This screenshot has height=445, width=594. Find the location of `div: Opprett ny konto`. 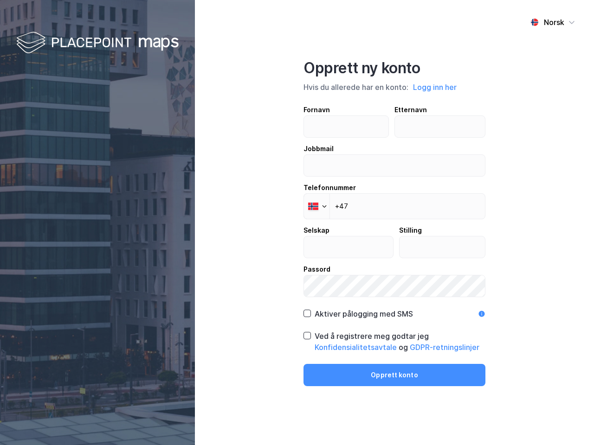

div: Opprett ny konto is located at coordinates (394, 68).